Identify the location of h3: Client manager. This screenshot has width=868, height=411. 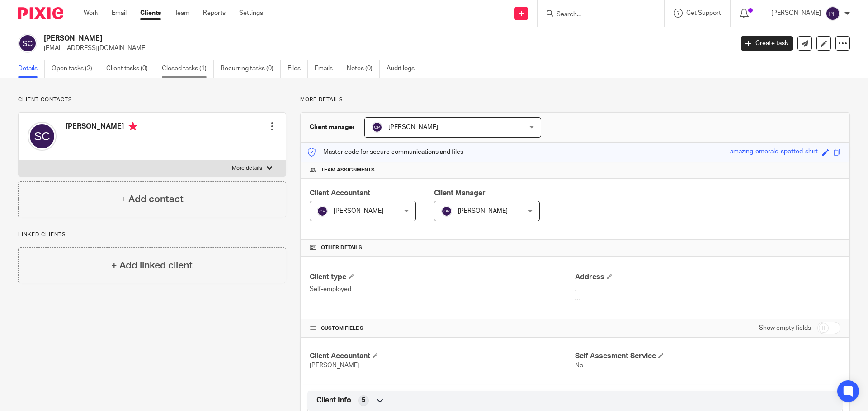
(332, 128).